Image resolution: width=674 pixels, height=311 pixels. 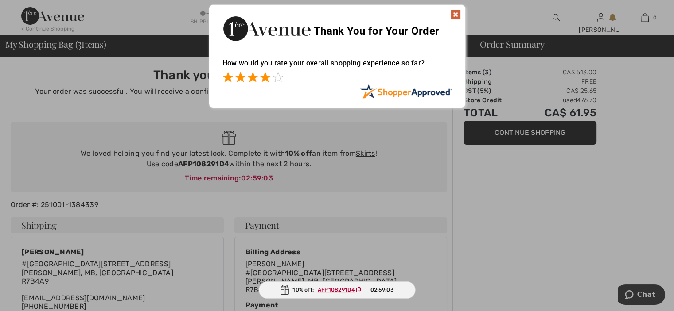 What do you see at coordinates (376, 31) in the screenshot?
I see `span: Thank You for Your Order` at bounding box center [376, 31].